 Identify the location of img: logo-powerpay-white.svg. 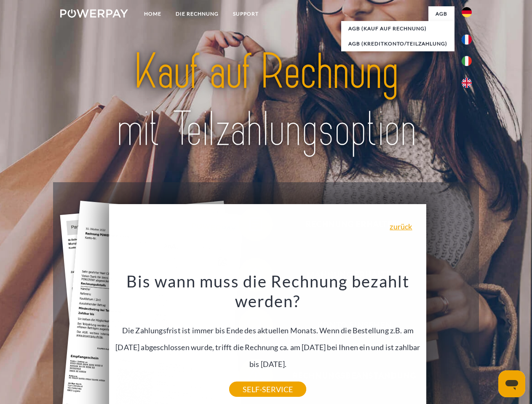
(94, 14).